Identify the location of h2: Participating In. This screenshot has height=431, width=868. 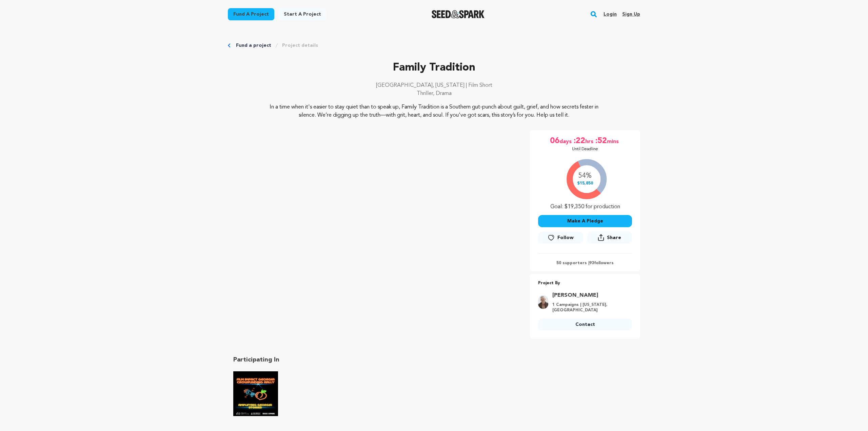
(331, 360).